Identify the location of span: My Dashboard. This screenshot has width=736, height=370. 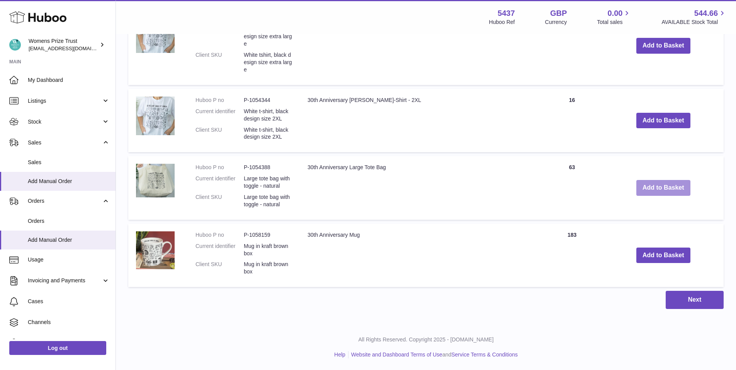
(69, 80).